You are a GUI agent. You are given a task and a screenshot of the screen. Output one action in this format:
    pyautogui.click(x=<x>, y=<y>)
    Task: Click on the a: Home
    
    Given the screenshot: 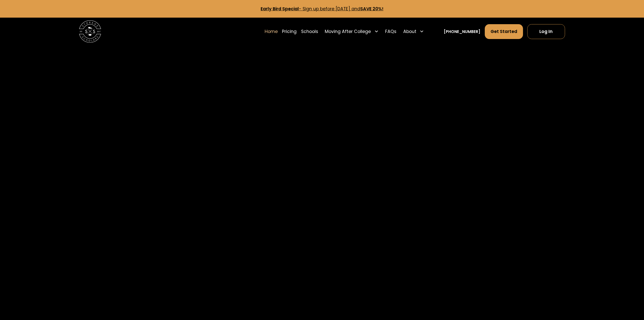 What is the action you would take?
    pyautogui.click(x=271, y=31)
    